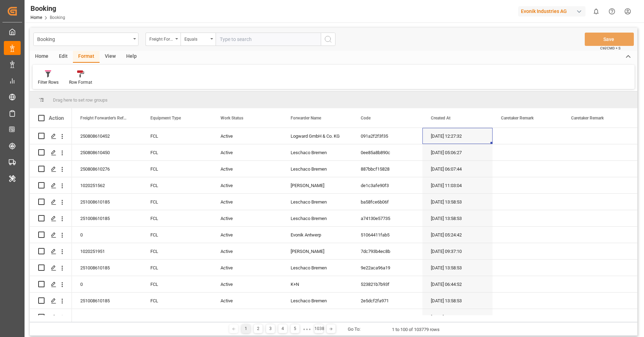 Image resolution: width=644 pixels, height=337 pixels. Describe the element at coordinates (107, 169) in the screenshot. I see `div: 250808610276` at that location.